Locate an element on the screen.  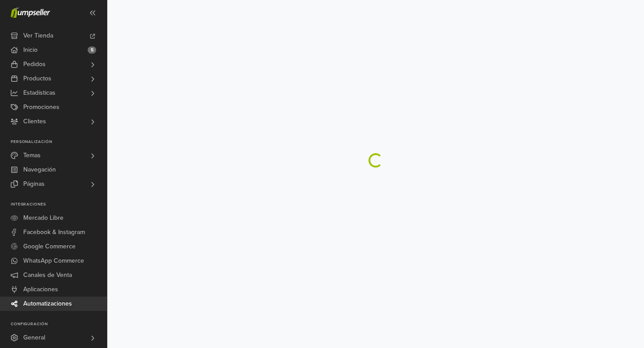
span: Clientes is located at coordinates (35, 121).